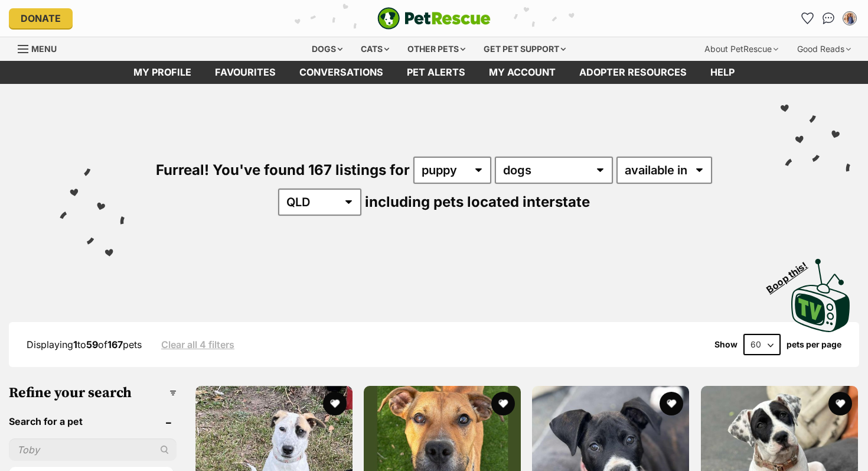 The image size is (868, 471). What do you see at coordinates (828, 19) in the screenshot?
I see `a: Conversations` at bounding box center [828, 19].